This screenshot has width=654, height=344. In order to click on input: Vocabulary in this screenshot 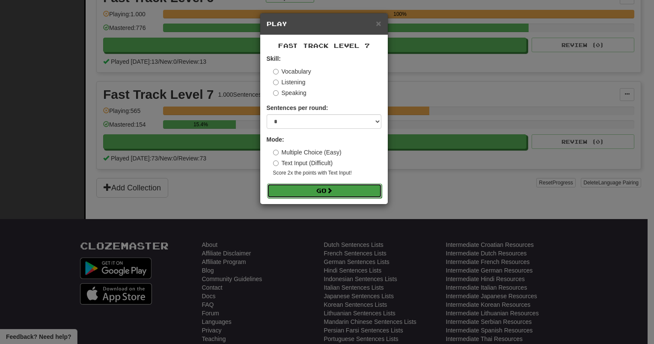, I will do `click(276, 71)`.